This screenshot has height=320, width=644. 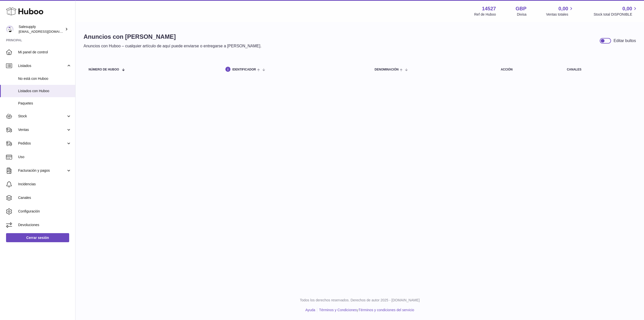 I want to click on img: integrations@salesupply.com, so click(x=10, y=29).